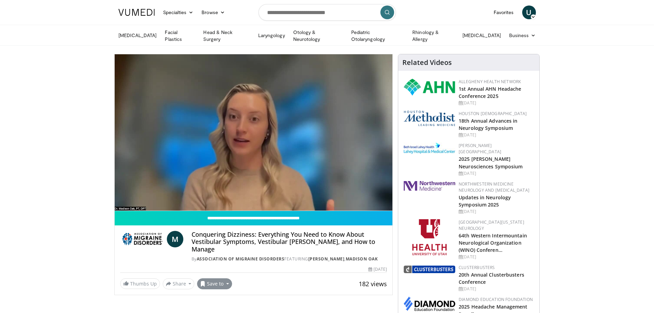 This screenshot has height=313, width=654. What do you see at coordinates (490, 92) in the screenshot?
I see `a: 1st Annual AHN Headache Conference 2025` at bounding box center [490, 92].